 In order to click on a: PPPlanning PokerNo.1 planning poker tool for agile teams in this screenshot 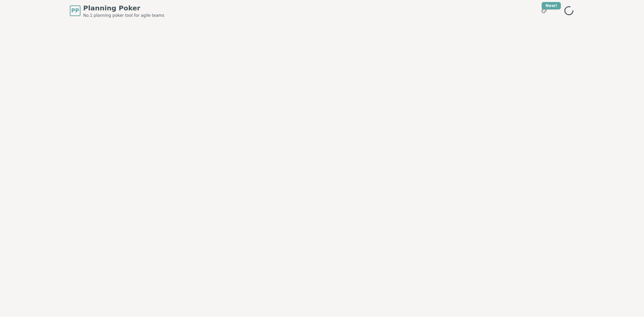, I will do `click(117, 11)`.